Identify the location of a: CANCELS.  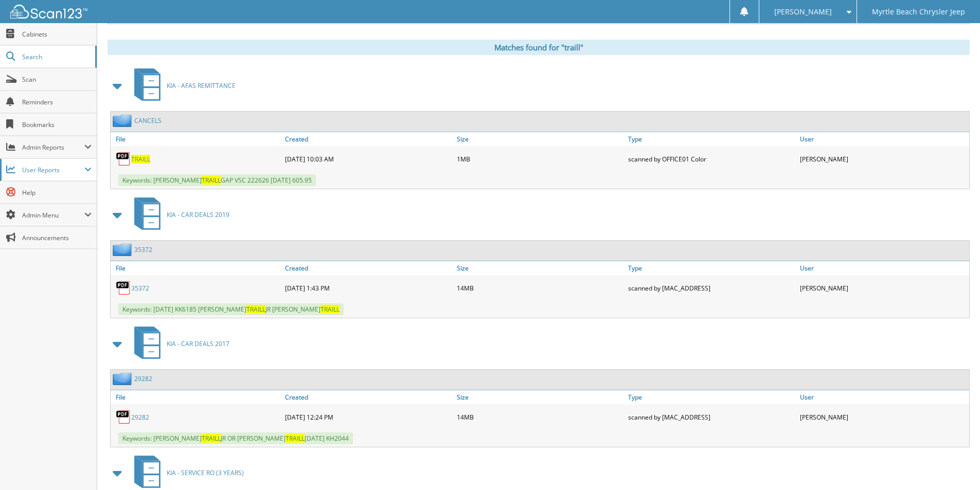
(148, 120).